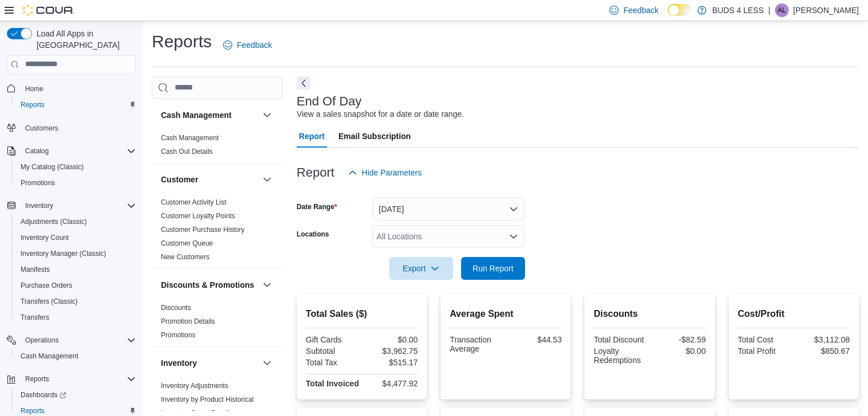  Describe the element at coordinates (217, 232) in the screenshot. I see `div: Customer` at that location.